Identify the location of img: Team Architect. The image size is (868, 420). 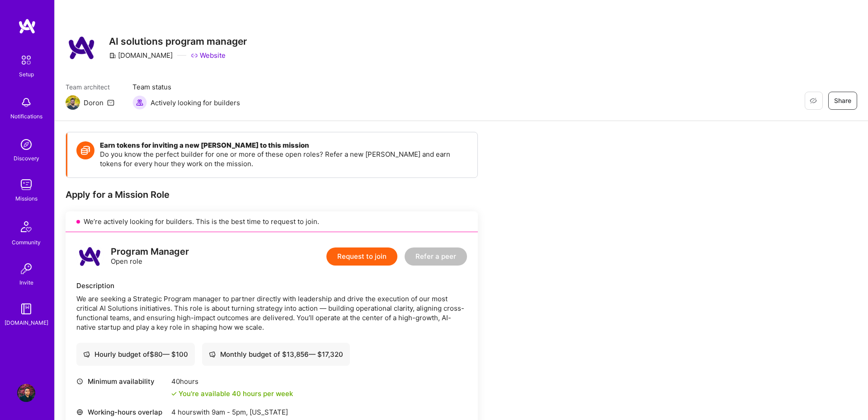
(73, 103).